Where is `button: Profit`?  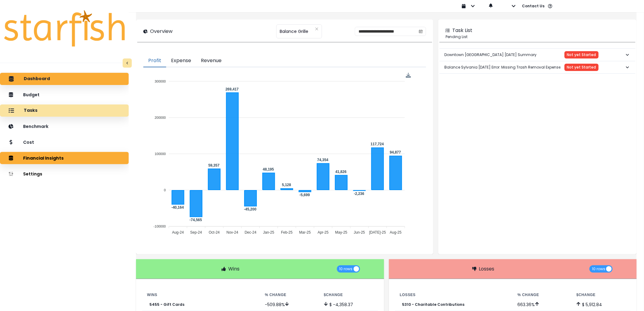 button: Profit is located at coordinates (154, 61).